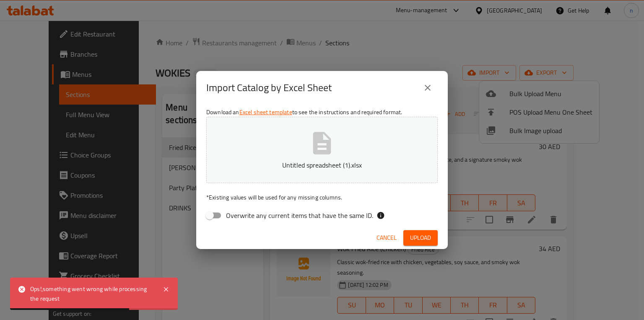  What do you see at coordinates (322, 150) in the screenshot?
I see `button: Untitled spreadsheet (1).xlsx` at bounding box center [322, 150].